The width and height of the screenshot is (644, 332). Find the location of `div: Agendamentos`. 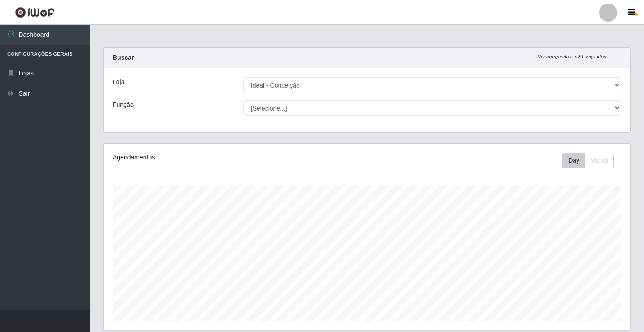

div: Agendamentos is located at coordinates (214, 157).